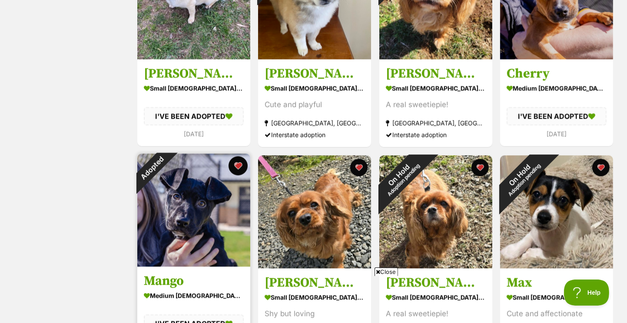 The height and width of the screenshot is (323, 627). Describe the element at coordinates (436, 104) in the screenshot. I see `div: A real sweetiepie!` at that location.